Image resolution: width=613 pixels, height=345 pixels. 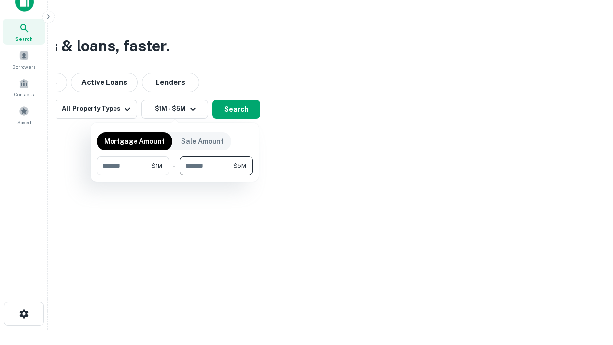 I want to click on span: $1M, so click(x=157, y=166).